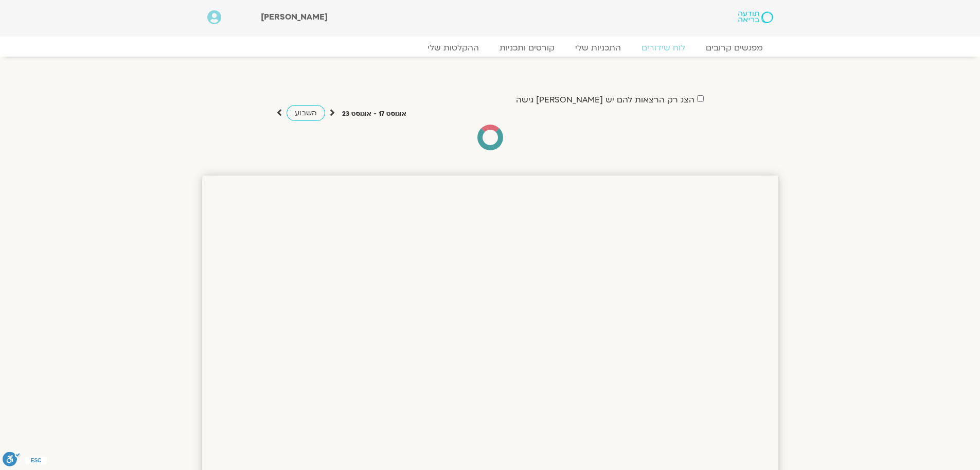  Describe the element at coordinates (374, 114) in the screenshot. I see `p: אוגוסט 17 - אוגוסט 23` at that location.